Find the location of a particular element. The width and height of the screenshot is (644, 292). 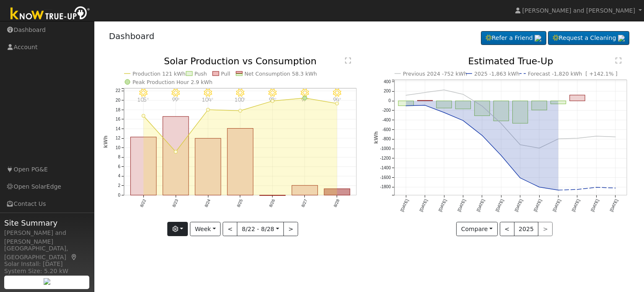

i: 8/27 - Clear is located at coordinates (305, 93).